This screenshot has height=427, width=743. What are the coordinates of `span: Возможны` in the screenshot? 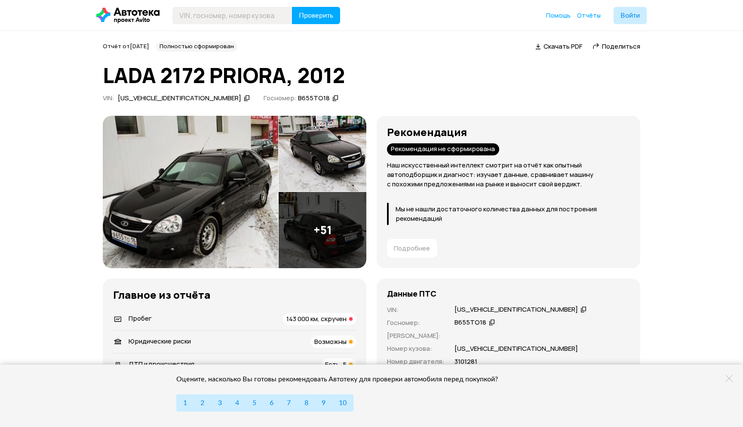 It's located at (330, 341).